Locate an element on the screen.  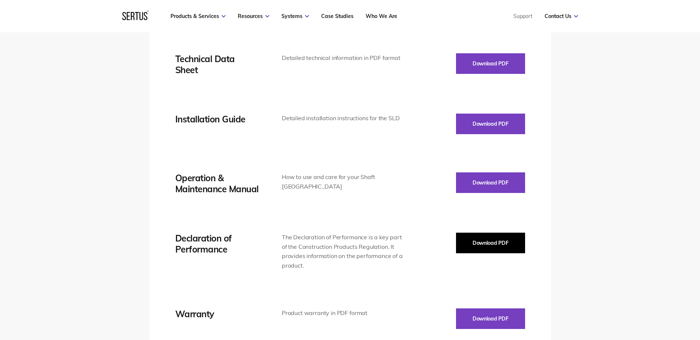
div: Operation & Maintenance Manual is located at coordinates (218, 183).